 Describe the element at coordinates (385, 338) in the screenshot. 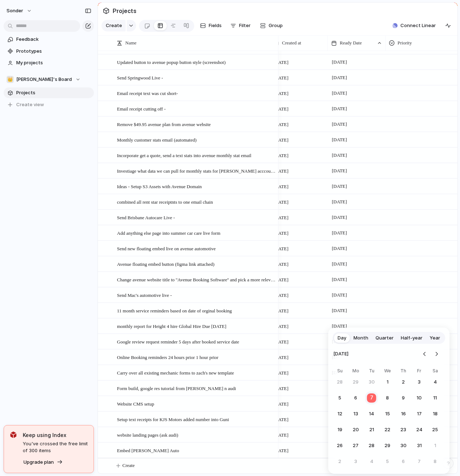

I see `span: Quarter` at that location.